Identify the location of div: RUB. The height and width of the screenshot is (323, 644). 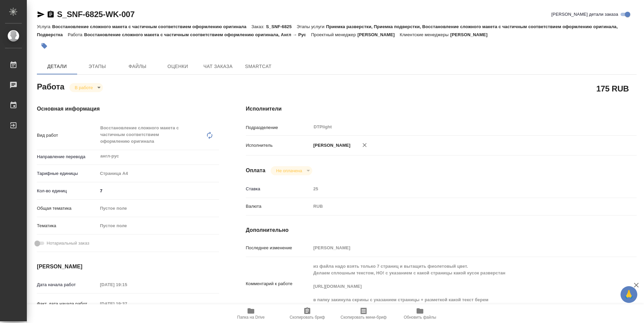
(457, 207).